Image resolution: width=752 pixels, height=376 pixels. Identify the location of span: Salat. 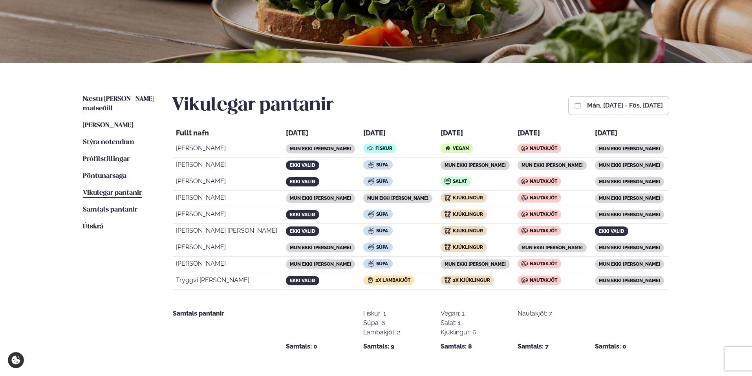
(460, 181).